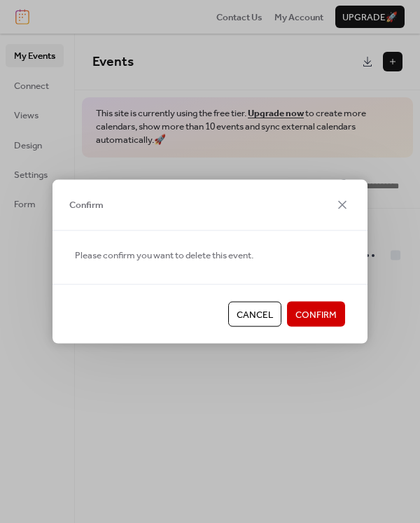 Image resolution: width=420 pixels, height=523 pixels. Describe the element at coordinates (255, 314) in the screenshot. I see `button: Cancel` at that location.